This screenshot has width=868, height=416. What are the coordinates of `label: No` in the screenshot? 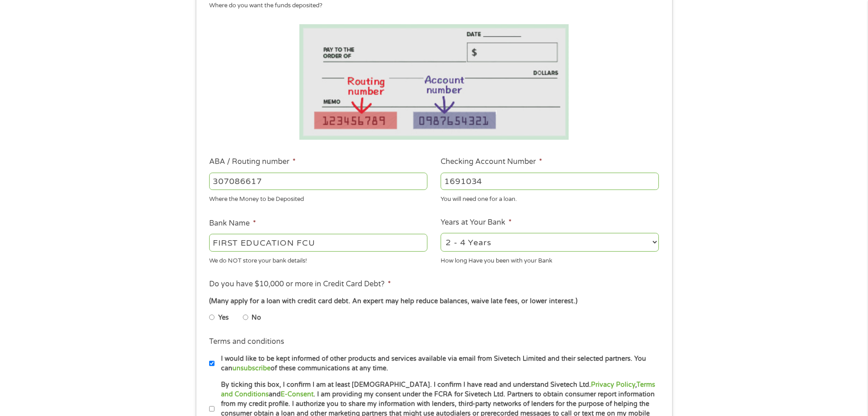 It's located at (257, 318).